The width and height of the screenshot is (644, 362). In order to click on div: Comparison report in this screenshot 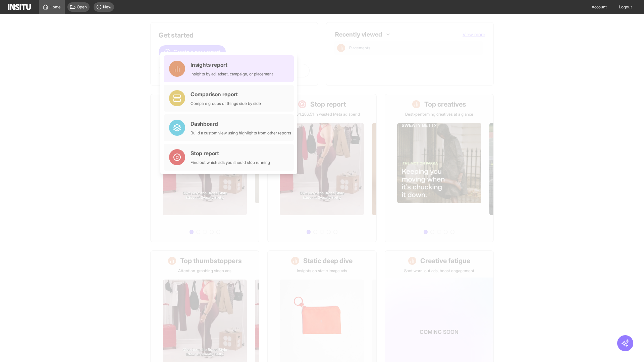, I will do `click(226, 94)`.